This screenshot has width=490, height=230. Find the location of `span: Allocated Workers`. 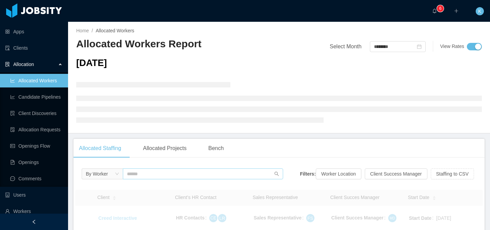

span: Allocated Workers is located at coordinates (115, 31).